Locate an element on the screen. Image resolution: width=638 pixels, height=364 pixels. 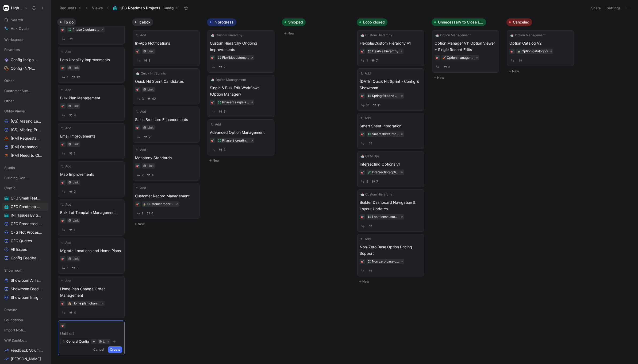
a: AddMonotony StandardsLink24 is located at coordinates (166, 163).